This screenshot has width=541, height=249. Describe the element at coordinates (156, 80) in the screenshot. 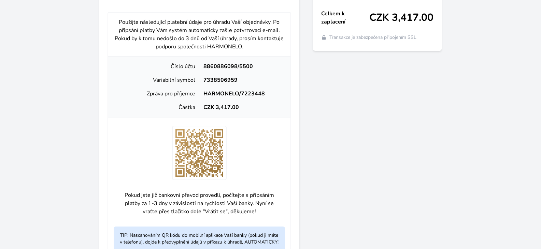

I see `div: Variabilní symbol` at that location.